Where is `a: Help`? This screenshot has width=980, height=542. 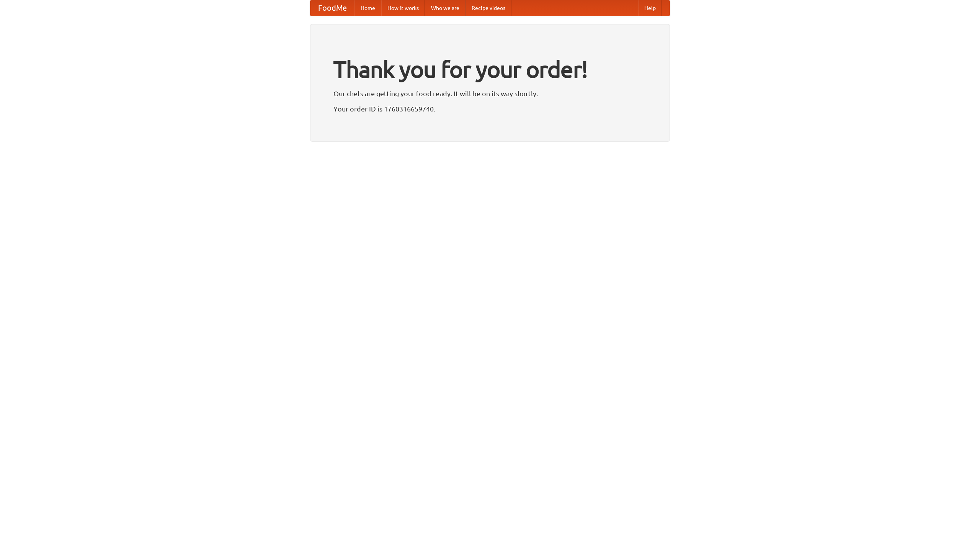
a: Help is located at coordinates (650, 8).